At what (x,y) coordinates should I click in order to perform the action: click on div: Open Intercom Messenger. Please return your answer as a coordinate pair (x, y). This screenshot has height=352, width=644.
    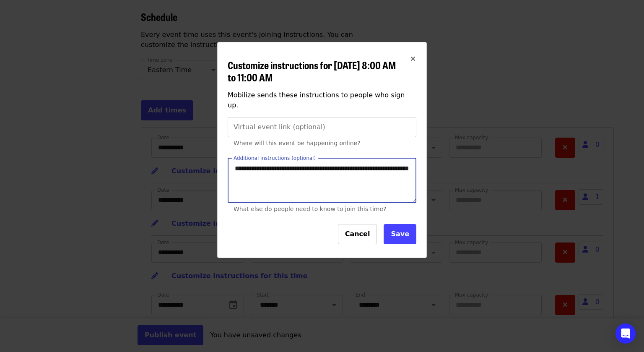
    Looking at the image, I should click on (626, 333).